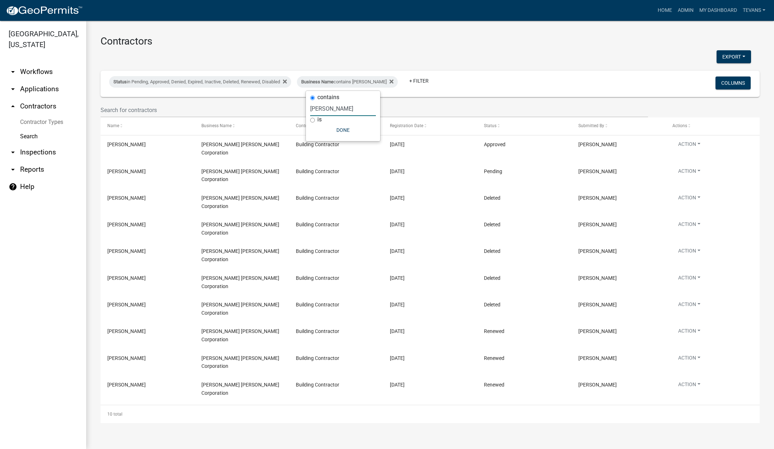  What do you see at coordinates (754, 10) in the screenshot?
I see `a: tevans` at bounding box center [754, 10].